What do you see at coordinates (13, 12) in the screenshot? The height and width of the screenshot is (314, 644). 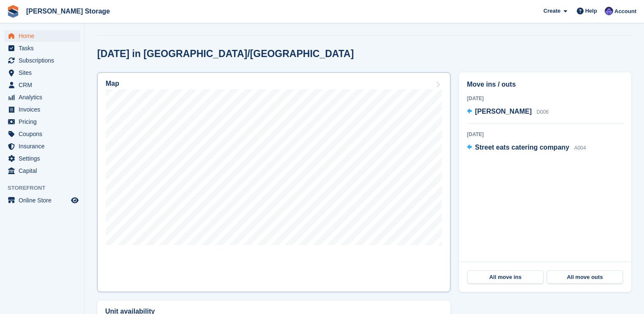 I see `img: stora-icon-8386f47178a22dfd0bd8f6a31ec36ba5ce8667c1dd55bd0f319d3a0aa187defe.svg` at bounding box center [13, 12].